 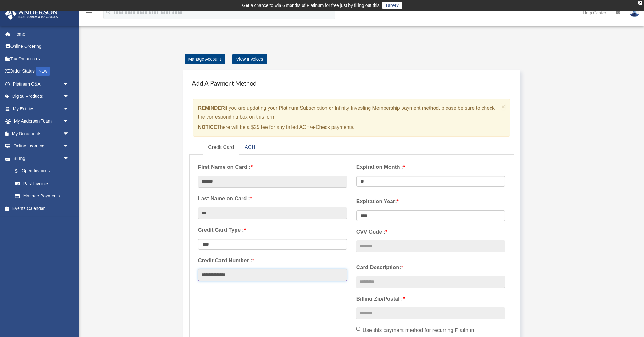 What do you see at coordinates (392, 5) in the screenshot?
I see `a: survey` at bounding box center [392, 5].